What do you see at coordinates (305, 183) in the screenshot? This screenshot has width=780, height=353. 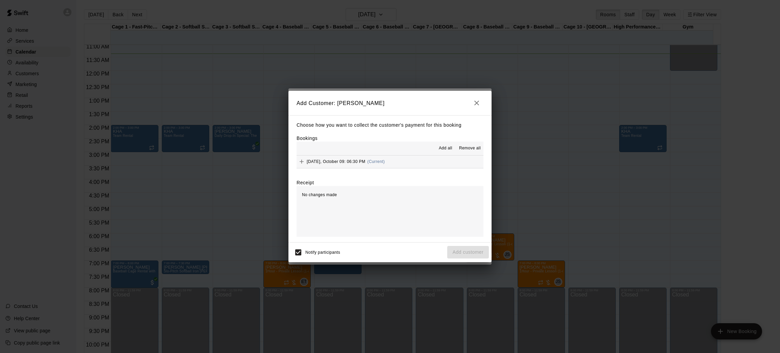 I see `label: Receipt` at bounding box center [305, 183].